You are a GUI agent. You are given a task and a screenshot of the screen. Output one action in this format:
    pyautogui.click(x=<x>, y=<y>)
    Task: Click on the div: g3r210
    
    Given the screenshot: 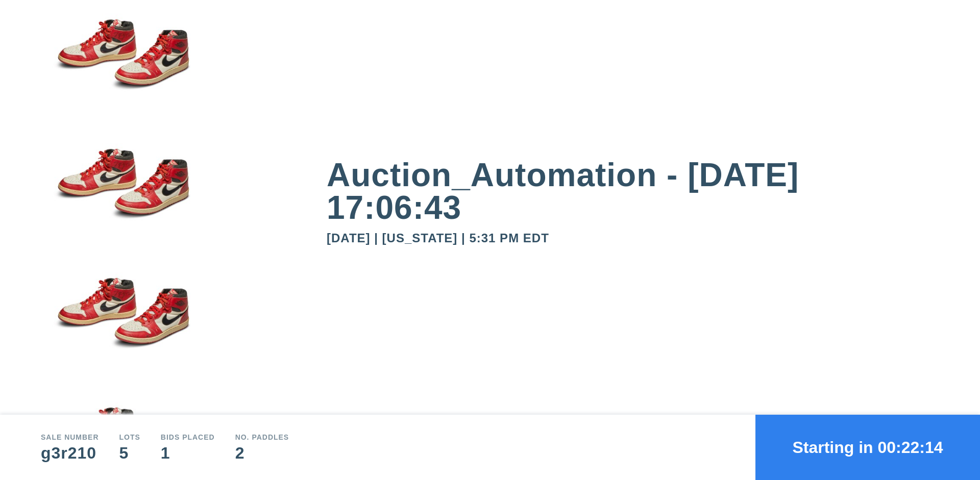 What is the action you would take?
    pyautogui.click(x=70, y=453)
    